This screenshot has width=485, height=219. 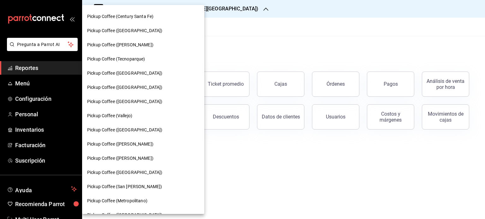 What do you see at coordinates (120, 16) in the screenshot?
I see `span: Pickup Coffee (Century Santa Fe)` at bounding box center [120, 16].